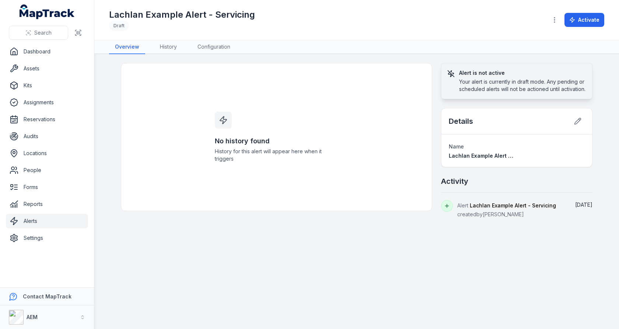  Describe the element at coordinates (277, 141) in the screenshot. I see `h3: No history found` at that location.